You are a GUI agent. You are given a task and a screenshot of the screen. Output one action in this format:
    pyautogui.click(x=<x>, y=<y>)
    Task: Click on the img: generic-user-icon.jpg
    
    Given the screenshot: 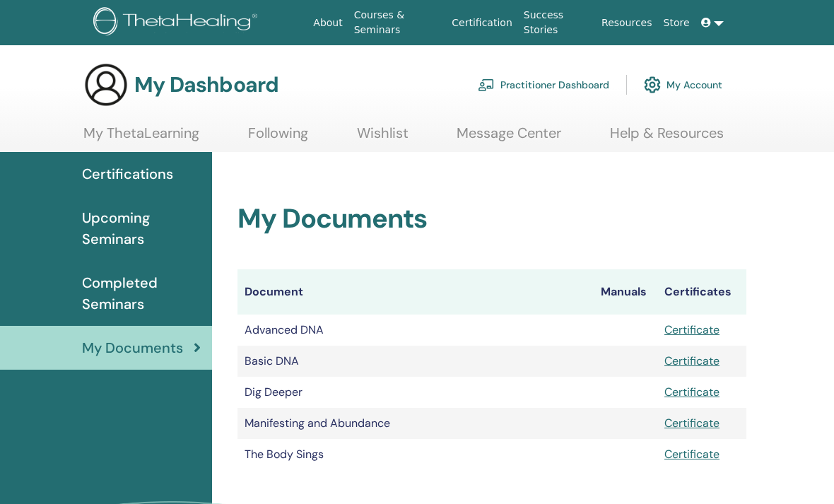 What is the action you would take?
    pyautogui.click(x=106, y=84)
    